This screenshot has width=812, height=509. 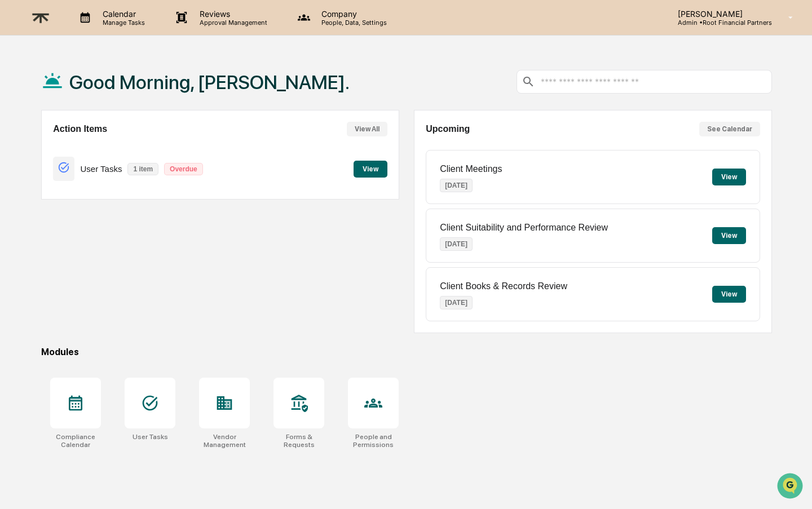 I want to click on div: Compliance Calendar, so click(x=75, y=441).